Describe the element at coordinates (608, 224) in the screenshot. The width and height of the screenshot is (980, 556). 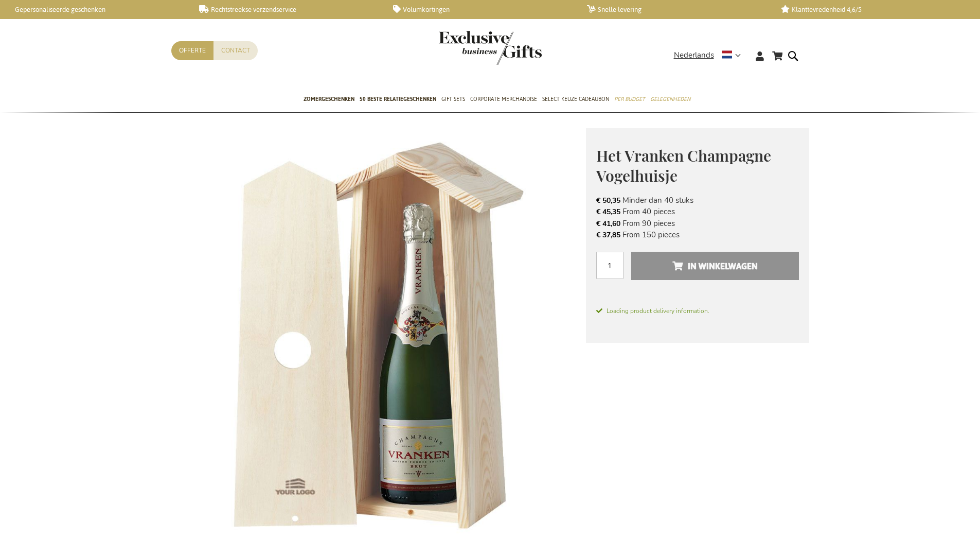
I see `span: € 41,60` at that location.